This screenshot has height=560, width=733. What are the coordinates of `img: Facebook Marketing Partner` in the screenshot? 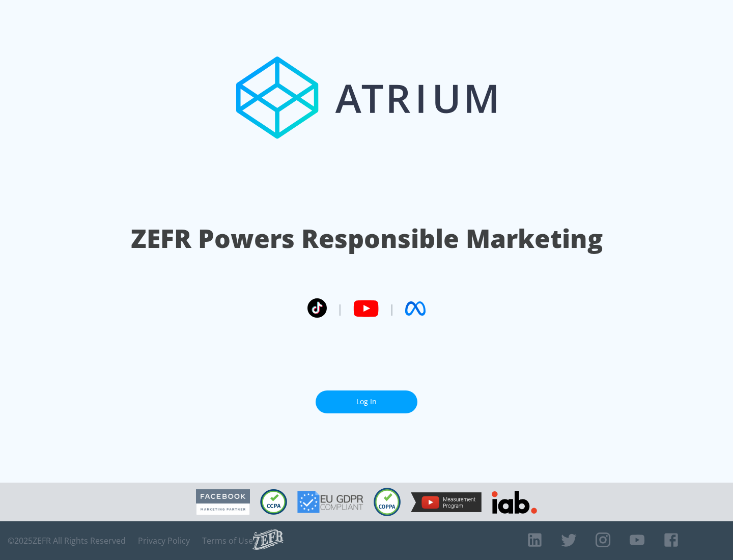 It's located at (223, 502).